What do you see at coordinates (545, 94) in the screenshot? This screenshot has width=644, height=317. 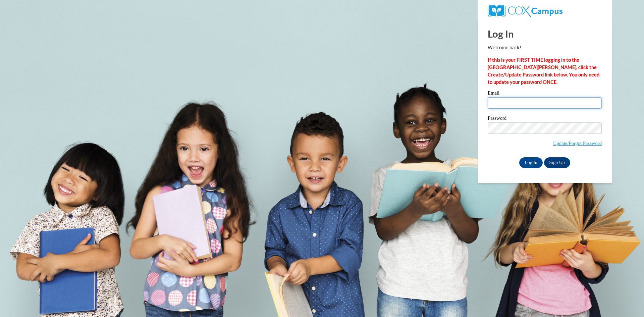 I see `label: Email` at bounding box center [545, 94].